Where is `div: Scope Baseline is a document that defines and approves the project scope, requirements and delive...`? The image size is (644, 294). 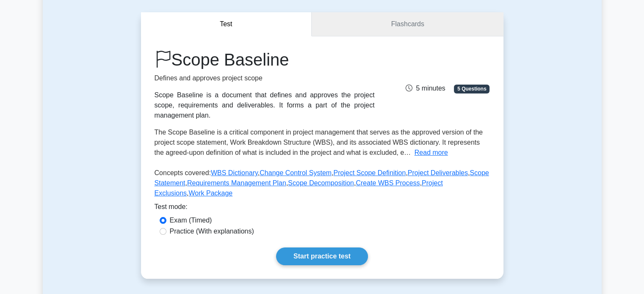 div: Scope Baseline is a document that defines and approves the project scope, requirements and delive... is located at coordinates (265, 105).